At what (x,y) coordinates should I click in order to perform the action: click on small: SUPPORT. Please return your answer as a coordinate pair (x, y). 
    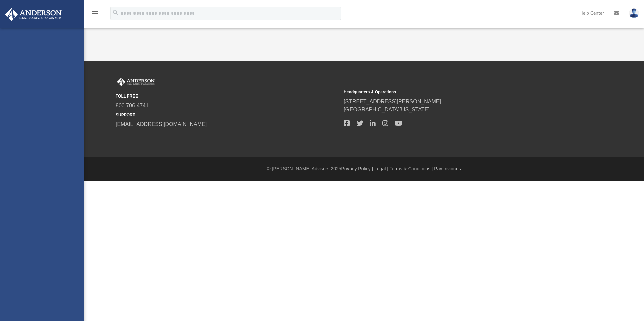
    Looking at the image, I should click on (228, 115).